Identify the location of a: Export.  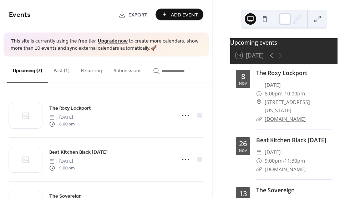
(133, 14).